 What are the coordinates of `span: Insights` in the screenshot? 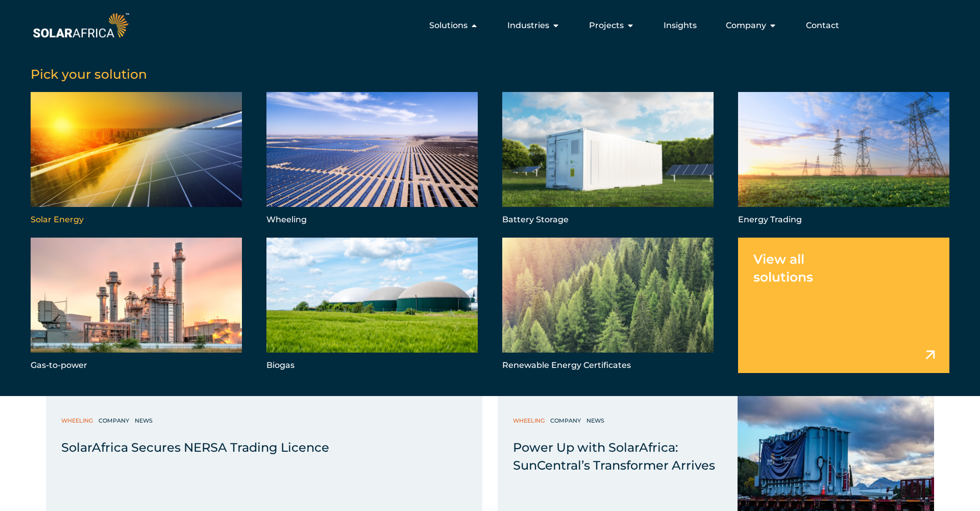 It's located at (680, 25).